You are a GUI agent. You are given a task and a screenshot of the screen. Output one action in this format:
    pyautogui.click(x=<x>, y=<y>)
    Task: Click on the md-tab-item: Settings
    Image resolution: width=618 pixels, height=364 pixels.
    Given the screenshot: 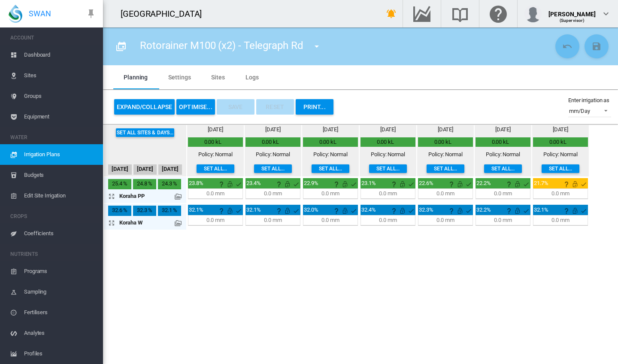 What is the action you would take?
    pyautogui.click(x=179, y=77)
    